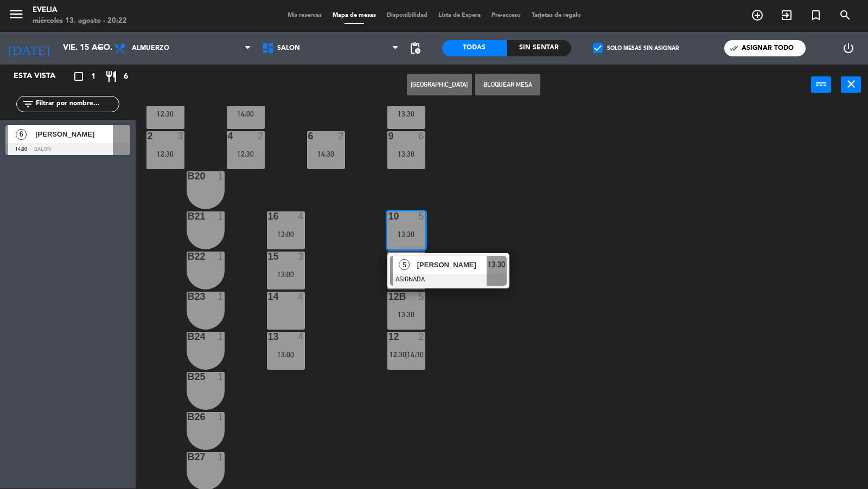  Describe the element at coordinates (474, 48) in the screenshot. I see `div: Todas` at that location.